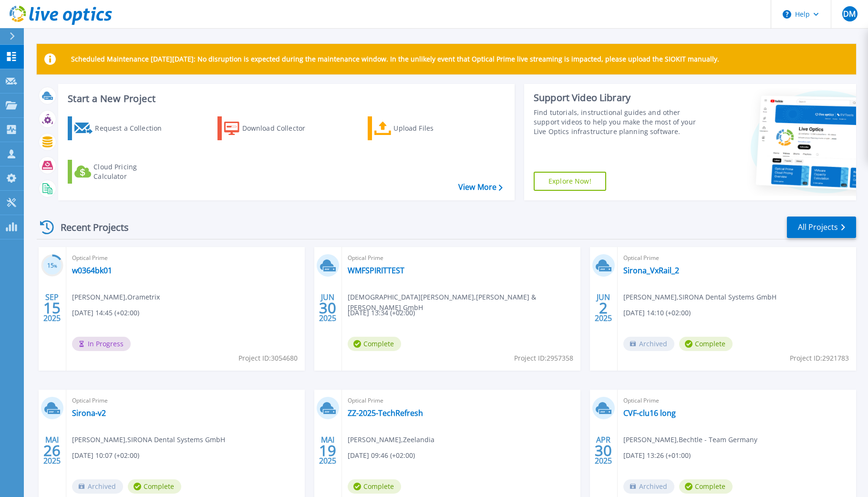 The height and width of the screenshot is (497, 868). I want to click on a: Sirona_VxRail_2, so click(651, 270).